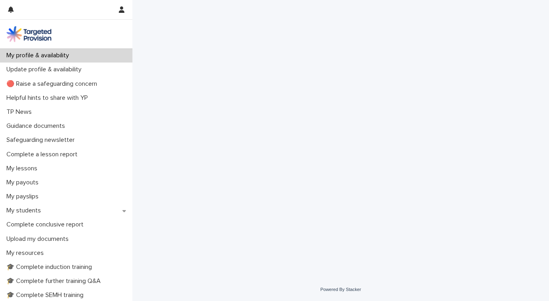  I want to click on img: M5nRWzHhSzIhMunXDL62, so click(29, 34).